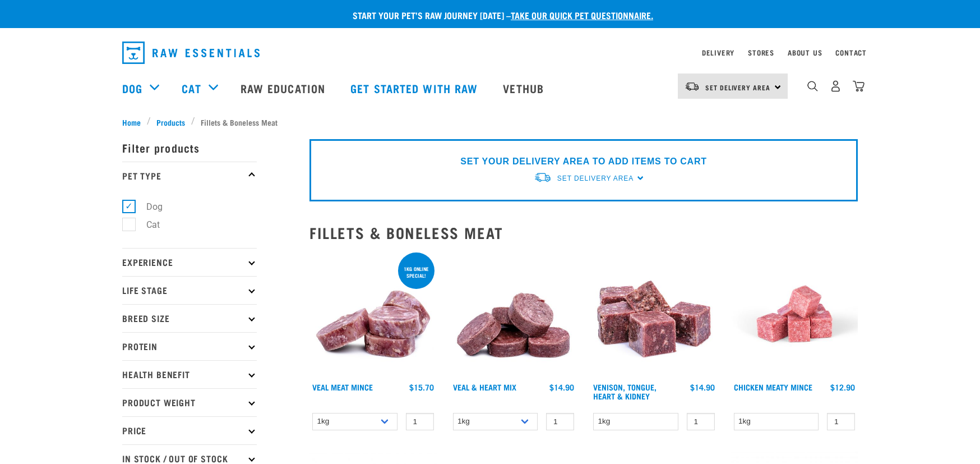  What do you see at coordinates (490, 122) in the screenshot?
I see `nav: breadcrumbs` at bounding box center [490, 122].